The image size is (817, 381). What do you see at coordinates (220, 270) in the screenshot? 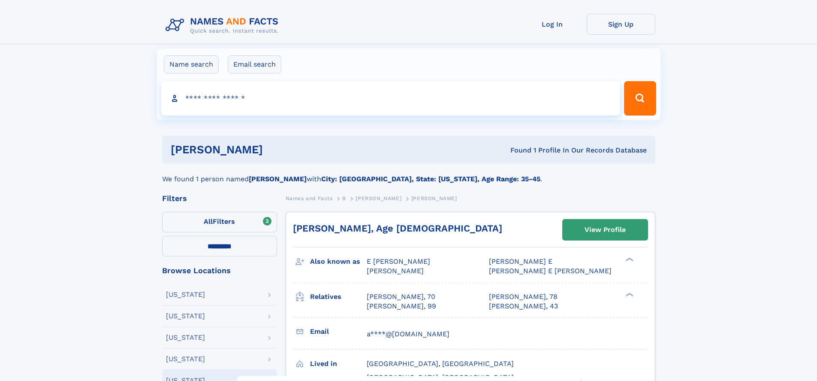
I see `div: Browse Locations` at bounding box center [220, 270].